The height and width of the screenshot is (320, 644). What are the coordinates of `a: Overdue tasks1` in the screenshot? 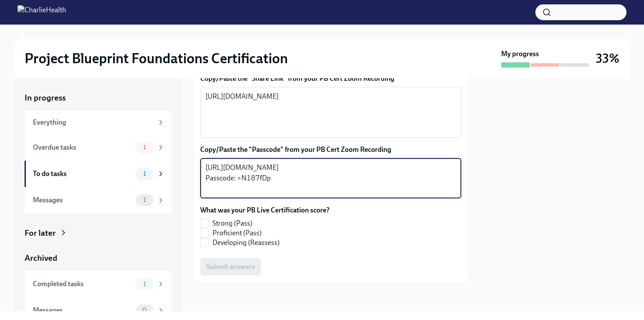 It's located at (98, 147).